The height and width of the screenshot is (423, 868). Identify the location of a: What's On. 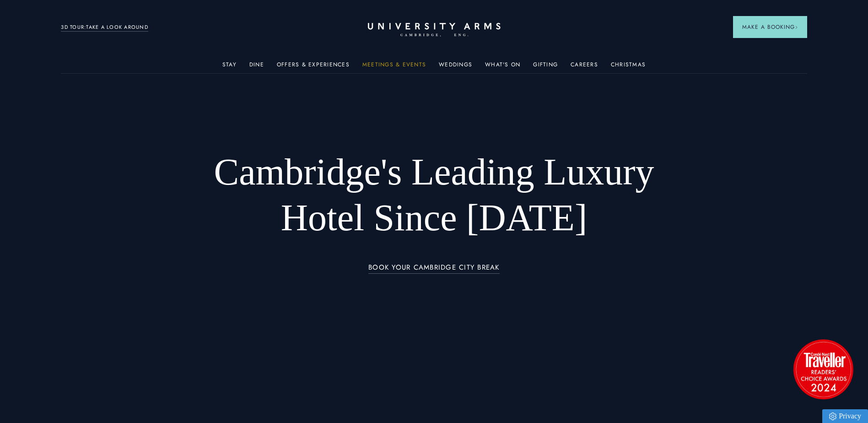
(502, 67).